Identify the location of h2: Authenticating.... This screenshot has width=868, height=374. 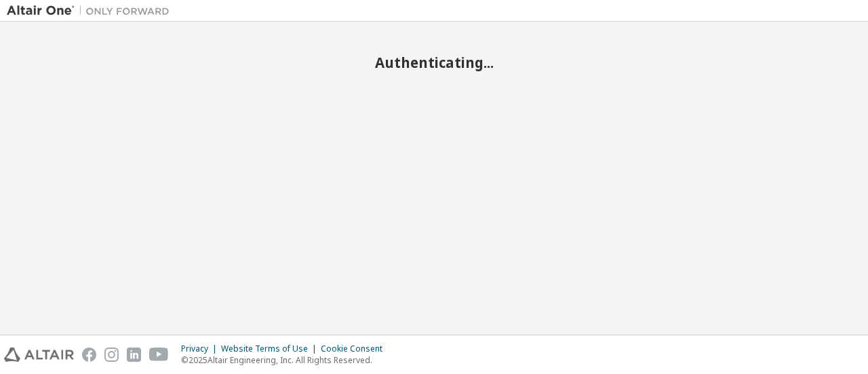
(434, 63).